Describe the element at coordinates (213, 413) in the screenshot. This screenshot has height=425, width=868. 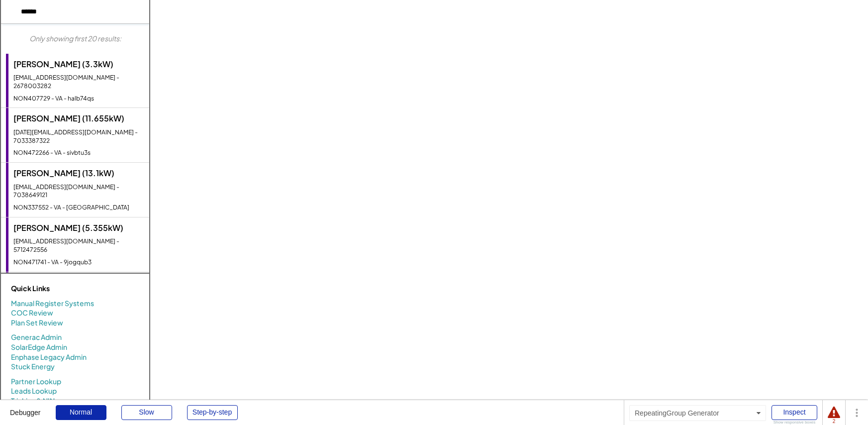
I see `div: Step-by-step` at that location.